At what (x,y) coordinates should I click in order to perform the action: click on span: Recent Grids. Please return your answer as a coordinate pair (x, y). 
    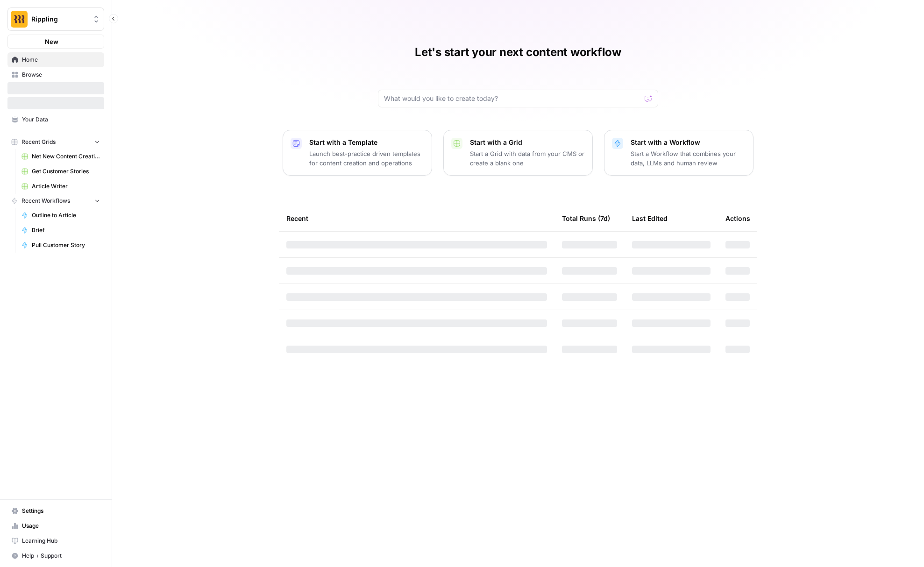
    Looking at the image, I should click on (38, 142).